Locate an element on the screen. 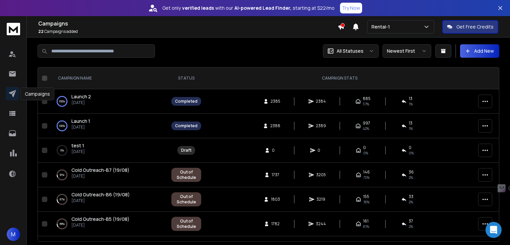 The image size is (510, 245). span: 1737 is located at coordinates (275, 175).